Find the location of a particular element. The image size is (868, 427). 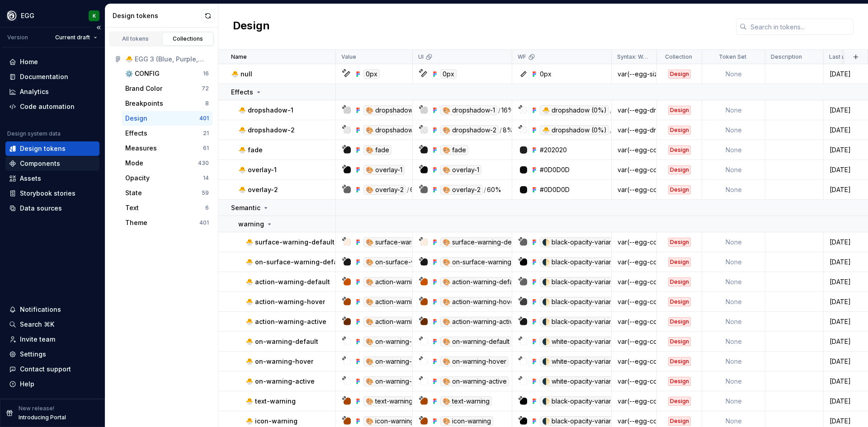

div: var(--egg-color-action-warning-active) is located at coordinates (634, 321).